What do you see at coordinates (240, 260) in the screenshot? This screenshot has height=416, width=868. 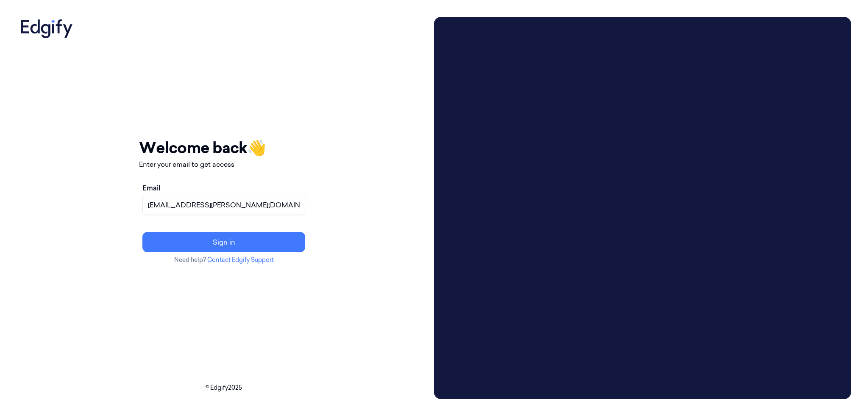 I see `a: Contact Edgify Support` at bounding box center [240, 260].